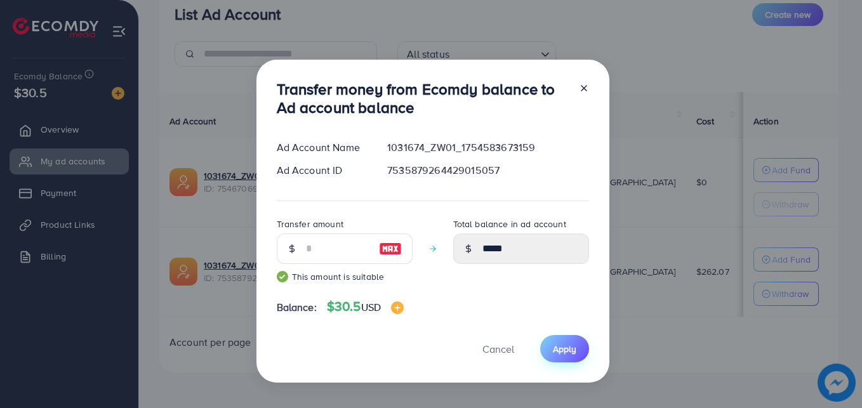 The height and width of the screenshot is (408, 862). What do you see at coordinates (310, 224) in the screenshot?
I see `label: Transfer amount` at bounding box center [310, 224].